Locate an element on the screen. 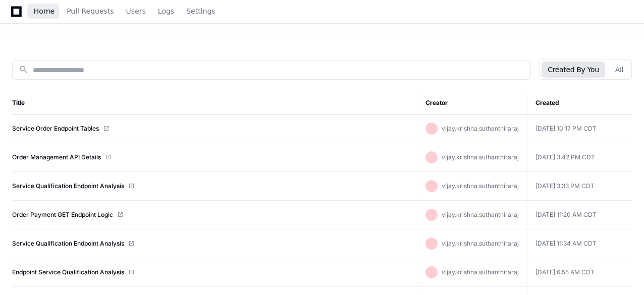  span: Home is located at coordinates (44, 11).